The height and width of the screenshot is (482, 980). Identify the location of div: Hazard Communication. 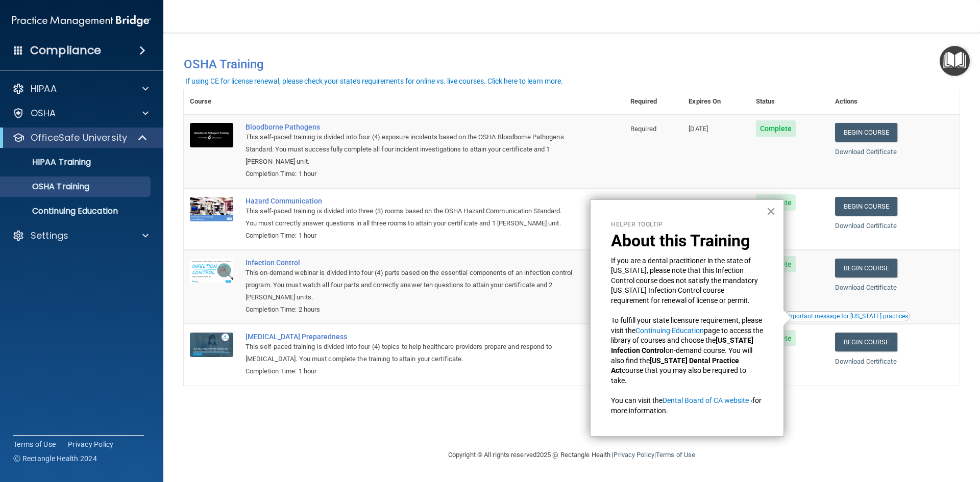
(409, 201).